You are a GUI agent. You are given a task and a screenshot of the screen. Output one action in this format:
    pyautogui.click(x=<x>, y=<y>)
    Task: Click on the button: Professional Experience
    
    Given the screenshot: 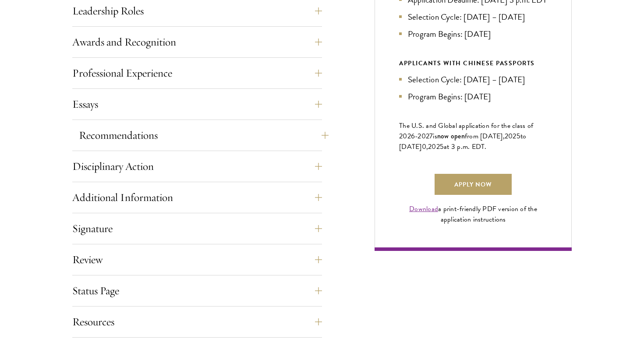 What is the action you would take?
    pyautogui.click(x=197, y=73)
    